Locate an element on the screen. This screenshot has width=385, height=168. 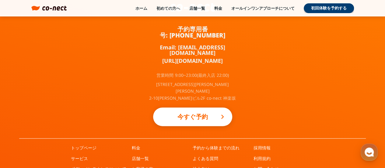
a: オールインワンアプローチについて is located at coordinates (263, 8).